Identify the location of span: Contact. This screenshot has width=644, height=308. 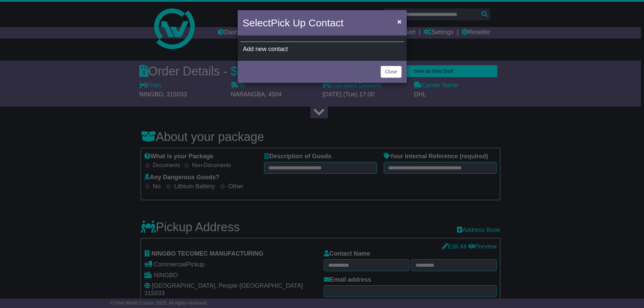
(326, 22).